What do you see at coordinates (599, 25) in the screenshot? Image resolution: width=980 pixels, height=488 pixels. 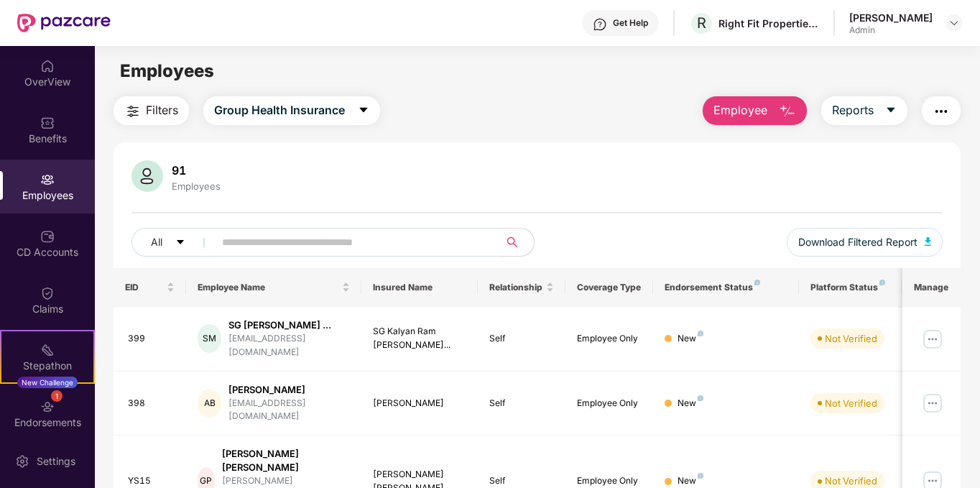 I see `img: svg+xml;base64,PHN2ZyBpZD0iSGVscC0zMngzMiIgeG1sbnM9Imh0dHA6Ly93d3cudzMub3JnLzIwMDAvc3ZnIiB3aWR0aD...` at bounding box center [599, 25].